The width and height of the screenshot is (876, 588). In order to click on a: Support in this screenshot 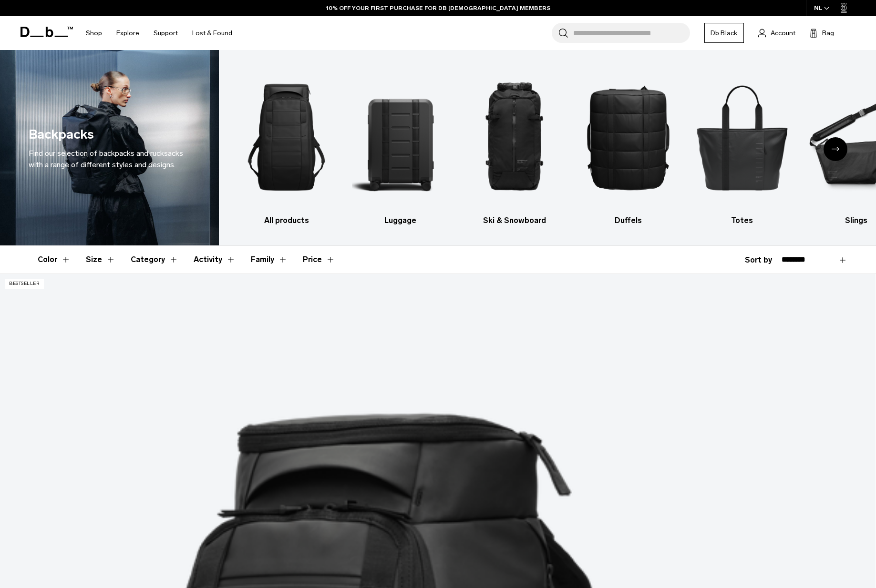, I will do `click(165, 33)`.